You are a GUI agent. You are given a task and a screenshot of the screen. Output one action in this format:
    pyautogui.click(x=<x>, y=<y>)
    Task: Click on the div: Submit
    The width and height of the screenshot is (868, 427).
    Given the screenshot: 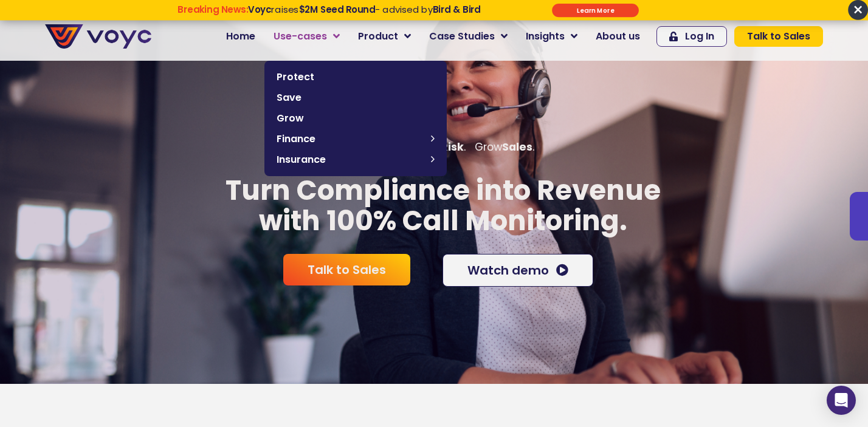 What is the action you would take?
    pyautogui.click(x=595, y=10)
    